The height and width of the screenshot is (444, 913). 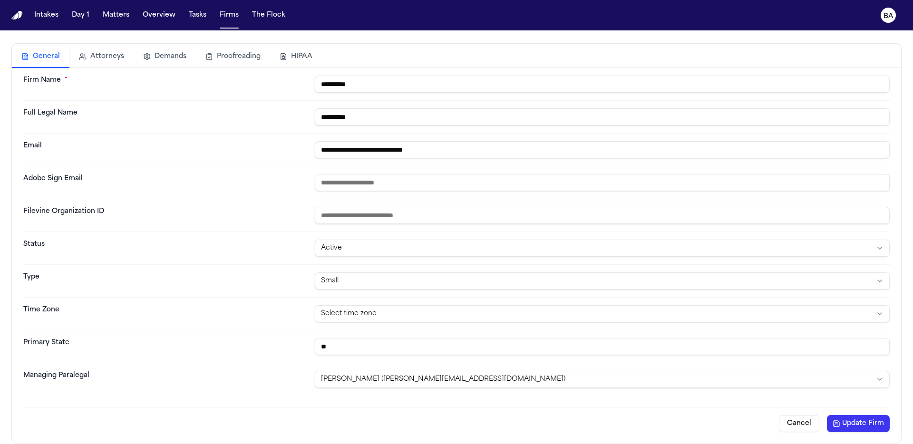 I want to click on a: Matters, so click(x=116, y=15).